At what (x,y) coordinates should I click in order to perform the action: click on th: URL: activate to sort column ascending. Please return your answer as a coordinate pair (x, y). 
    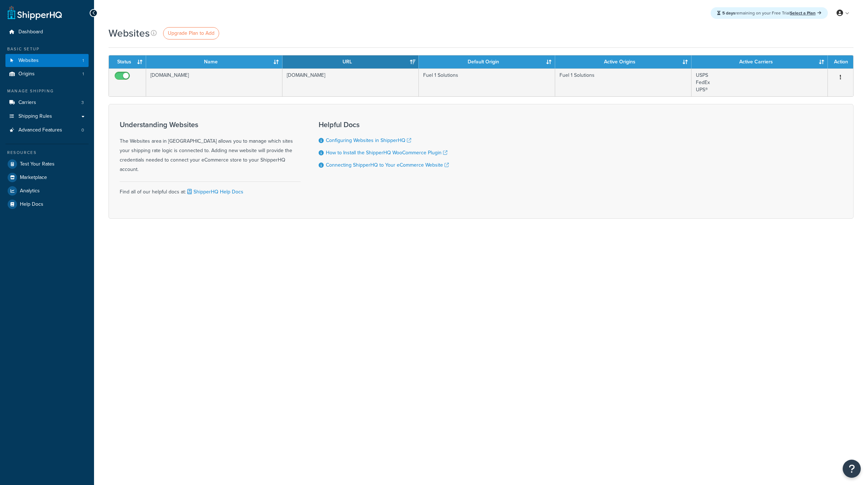
    Looking at the image, I should click on (351, 62).